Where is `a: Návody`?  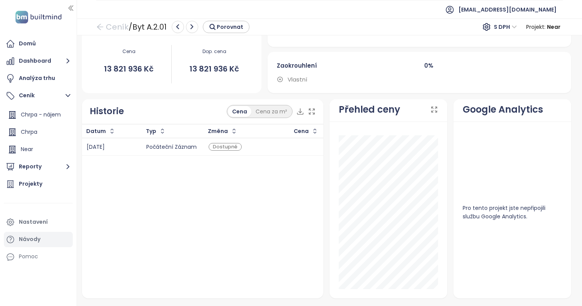 a: Návody is located at coordinates (38, 240).